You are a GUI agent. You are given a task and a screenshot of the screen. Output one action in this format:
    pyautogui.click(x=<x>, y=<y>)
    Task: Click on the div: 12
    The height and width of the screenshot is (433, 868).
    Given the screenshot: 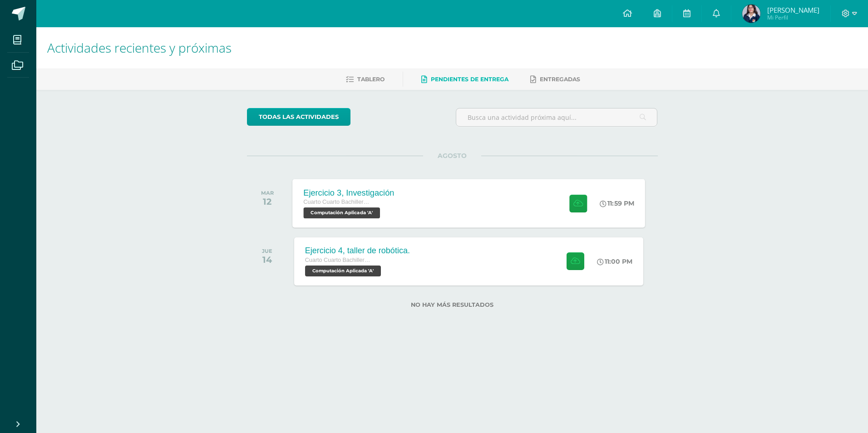 What is the action you would take?
    pyautogui.click(x=267, y=202)
    